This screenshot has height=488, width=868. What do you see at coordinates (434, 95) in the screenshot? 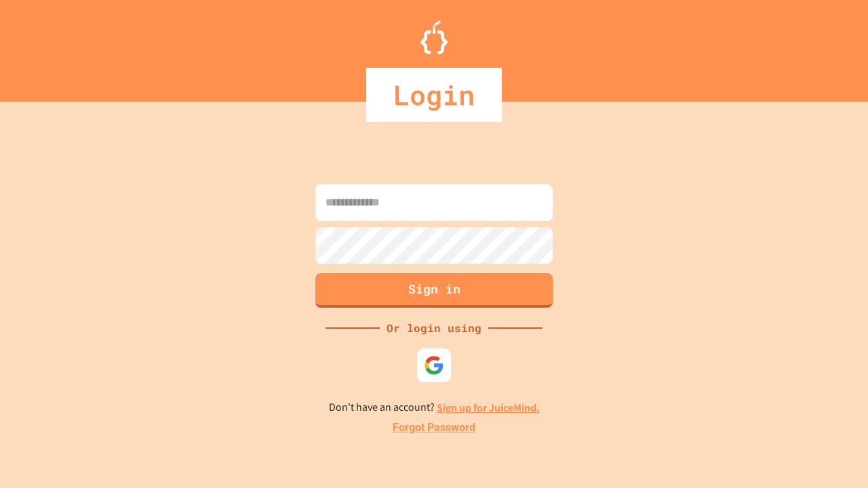
I see `div: Login` at bounding box center [434, 95].